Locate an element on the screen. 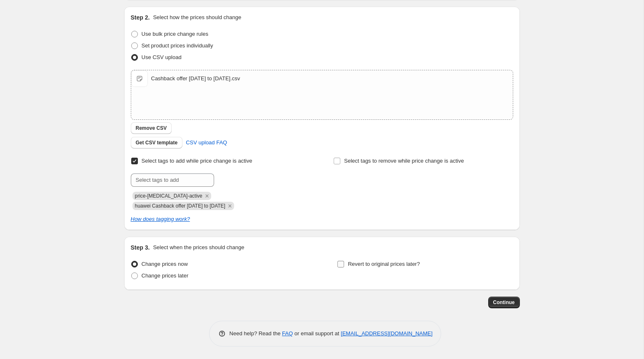 The height and width of the screenshot is (359, 644). span: Use CSV upload is located at coordinates (162, 57).